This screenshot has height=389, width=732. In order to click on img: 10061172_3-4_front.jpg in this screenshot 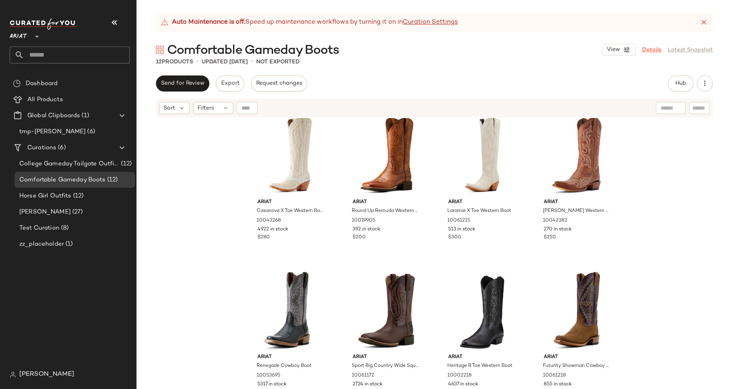, I will do `click(386, 310)`.